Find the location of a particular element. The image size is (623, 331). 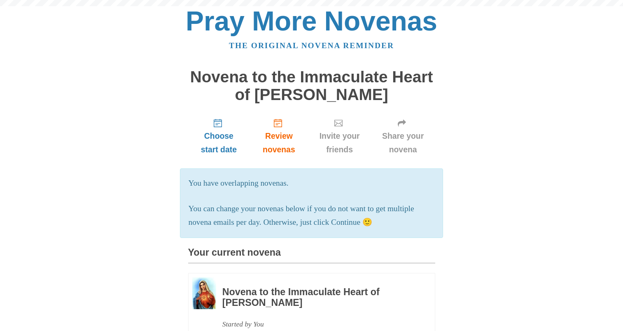

a: Choose start date is located at coordinates (219, 136).